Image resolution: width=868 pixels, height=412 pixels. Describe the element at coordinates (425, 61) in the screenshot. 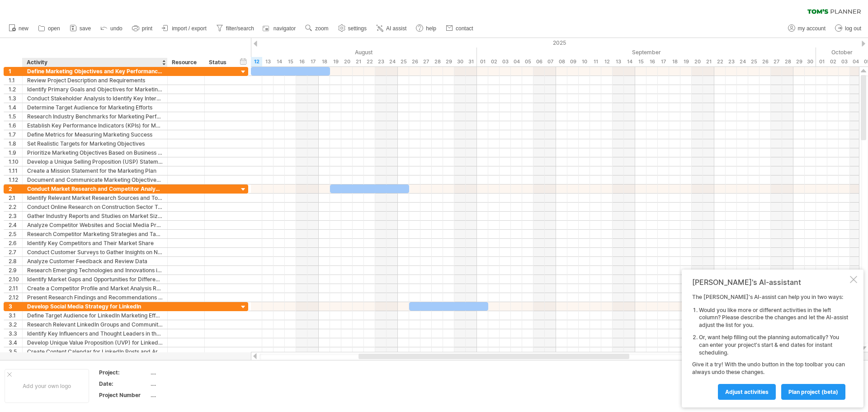

I see `div: Wednesday, 27 August 2025` at that location.